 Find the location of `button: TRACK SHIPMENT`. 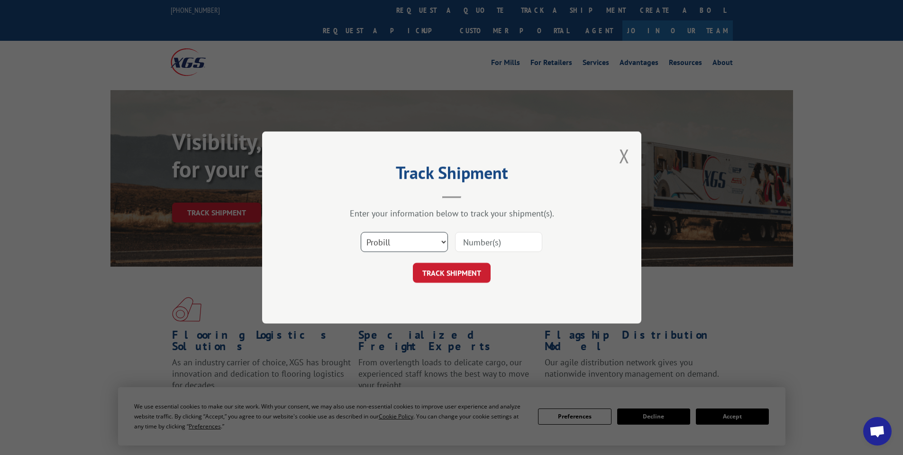

button: TRACK SHIPMENT is located at coordinates (452, 273).